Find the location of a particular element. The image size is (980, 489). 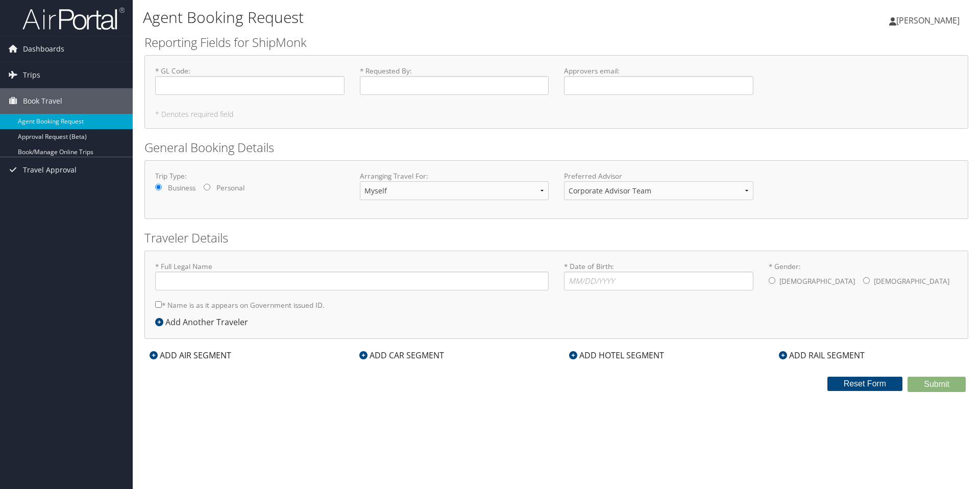

label: * Name is as it appears on Government issued ID. is located at coordinates (240, 305).